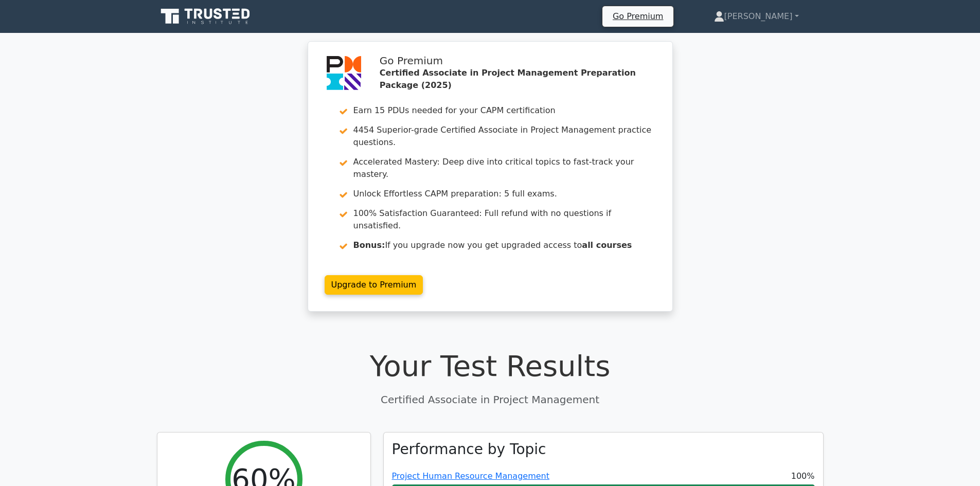 Image resolution: width=980 pixels, height=486 pixels. Describe the element at coordinates (804, 476) in the screenshot. I see `span: 100%` at that location.